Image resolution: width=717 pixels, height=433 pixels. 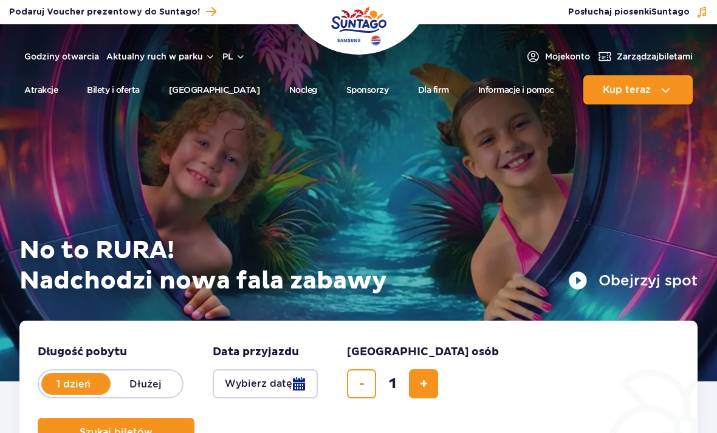 I want to click on button: dodaj bilet, so click(x=424, y=384).